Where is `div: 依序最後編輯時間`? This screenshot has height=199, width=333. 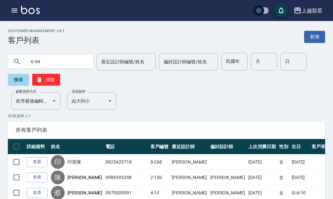
div: 依序最後編輯時間 is located at coordinates (36, 101).